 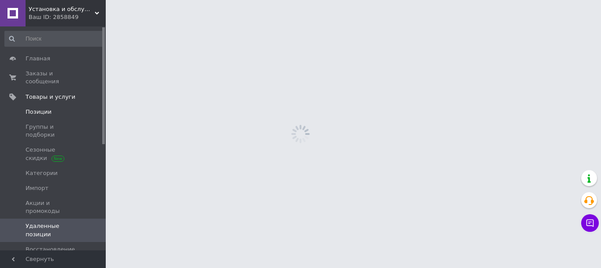 What do you see at coordinates (53, 154) in the screenshot?
I see `span: Сезонные скидки` at bounding box center [53, 154].